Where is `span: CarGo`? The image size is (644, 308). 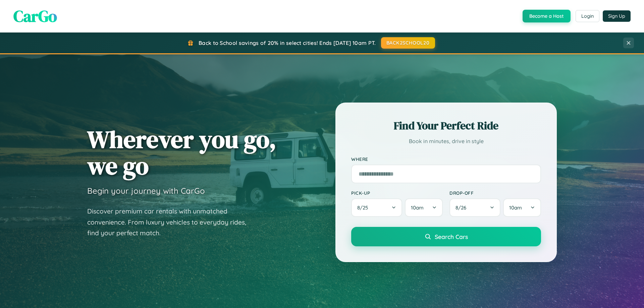
span: CarGo is located at coordinates (35, 16).